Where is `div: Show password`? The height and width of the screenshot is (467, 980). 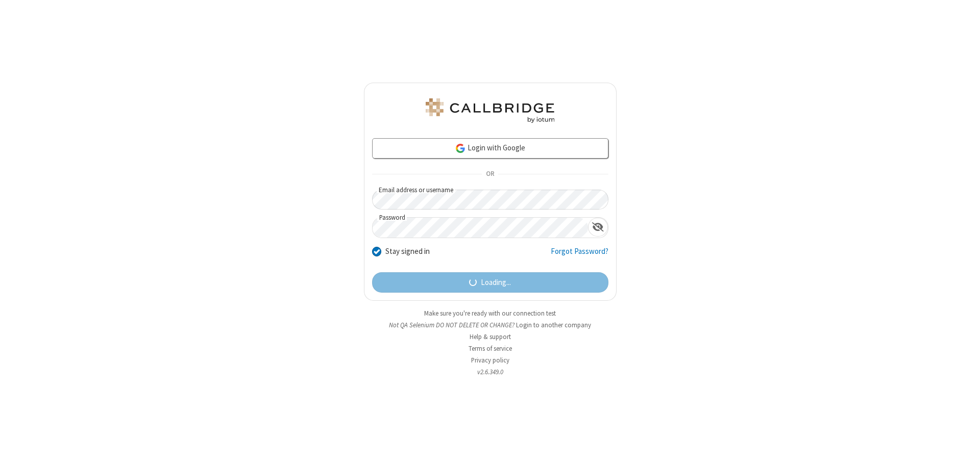 div: Show password is located at coordinates (598, 227).